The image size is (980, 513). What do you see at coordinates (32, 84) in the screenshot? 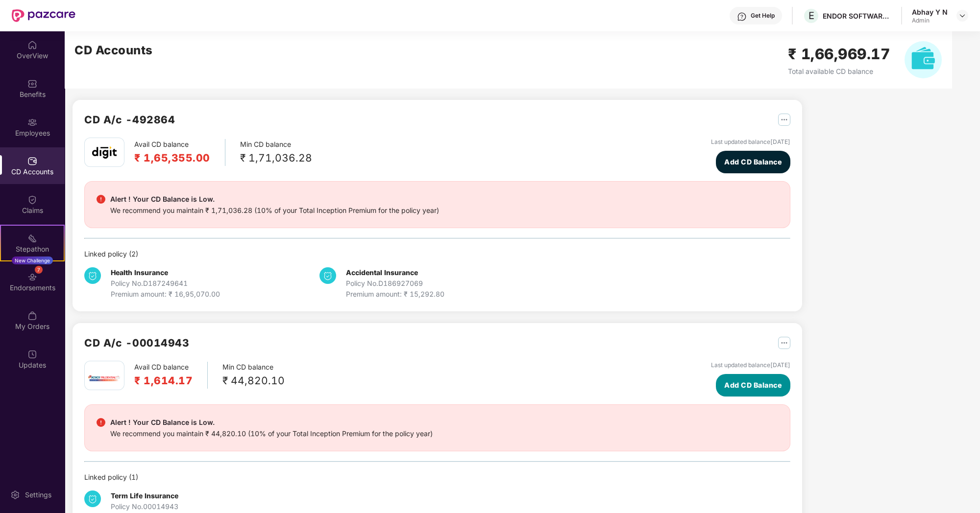
I see `img: svg+xml;base64,PHN2ZyBpZD0iQmVuZWZpdHMiIHhtbG5zPSJodHRwOi8vd3d3LnczLm9yZy8yMDAwL3N2ZyIgd2lkdGg9Ij...` at bounding box center [32, 84].